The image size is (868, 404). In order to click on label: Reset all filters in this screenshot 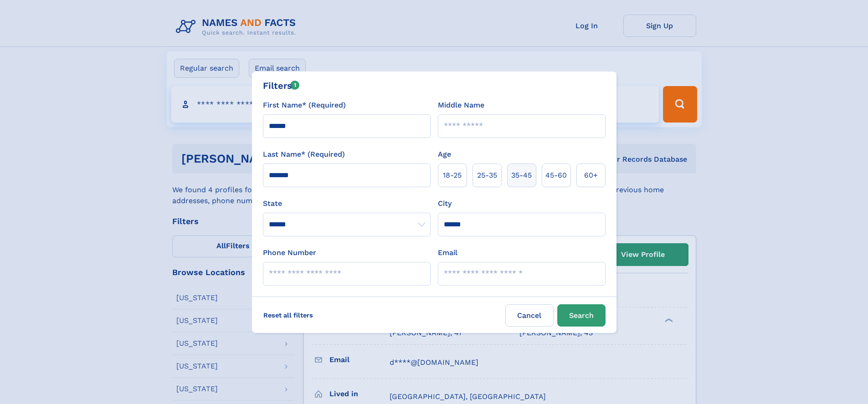, I will do `click(288, 315)`.